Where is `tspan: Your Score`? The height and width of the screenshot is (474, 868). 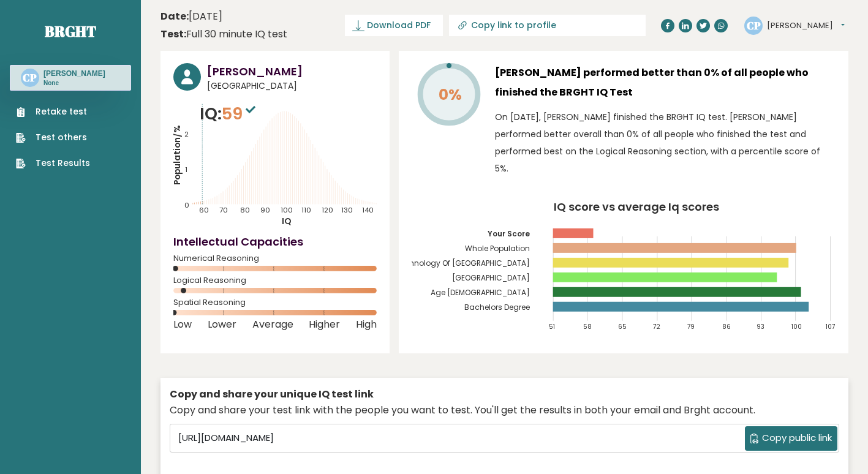 tspan: Your Score is located at coordinates (509, 234).